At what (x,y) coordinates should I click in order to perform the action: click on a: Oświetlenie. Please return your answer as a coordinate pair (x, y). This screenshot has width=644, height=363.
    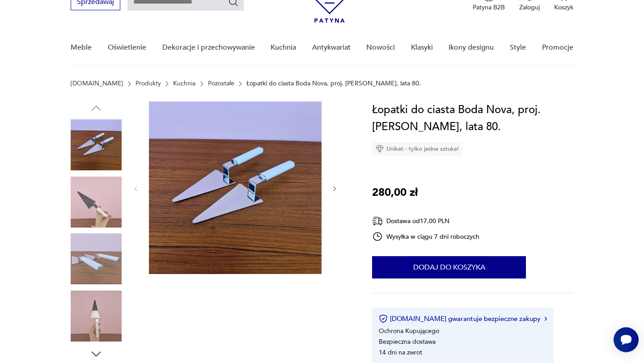
    Looking at the image, I should click on (127, 48).